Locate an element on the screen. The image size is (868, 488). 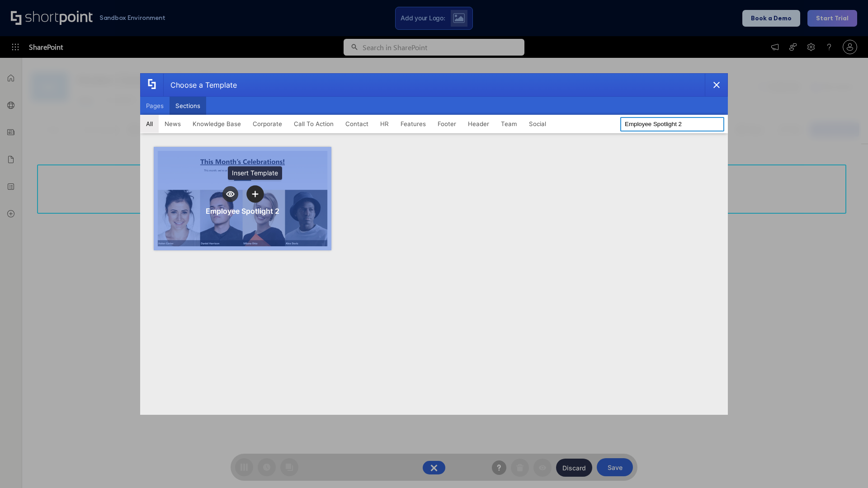
button: Team is located at coordinates (509, 124).